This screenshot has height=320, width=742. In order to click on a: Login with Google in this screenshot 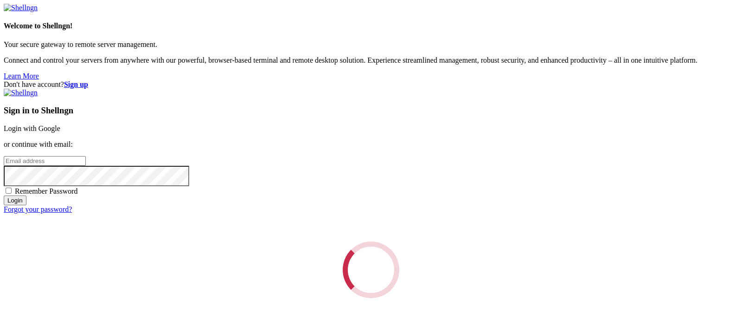, I will do `click(32, 128)`.